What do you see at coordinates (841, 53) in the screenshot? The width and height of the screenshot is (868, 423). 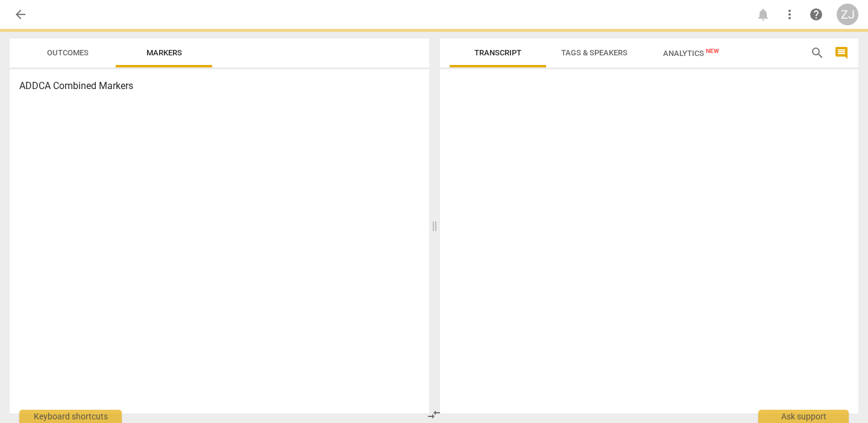 I see `button: Show/Hide comments` at bounding box center [841, 53].